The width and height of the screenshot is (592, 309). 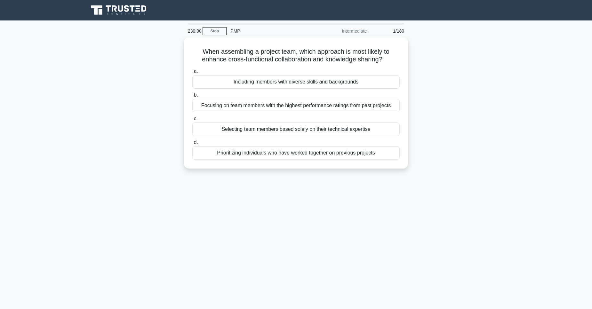 What do you see at coordinates (296, 106) in the screenshot?
I see `div: Focusing on team members with the highest performance ratings from past projects` at bounding box center [296, 106].